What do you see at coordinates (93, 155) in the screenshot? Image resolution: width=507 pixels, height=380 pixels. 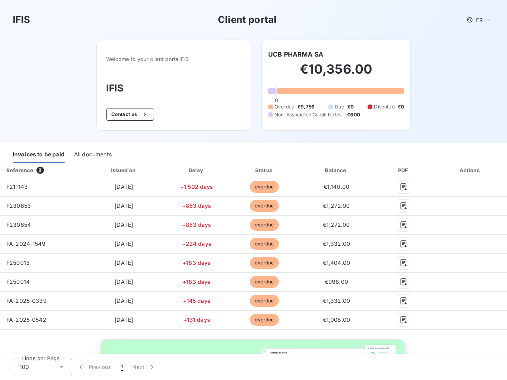 I see `div: All documents` at bounding box center [93, 155].